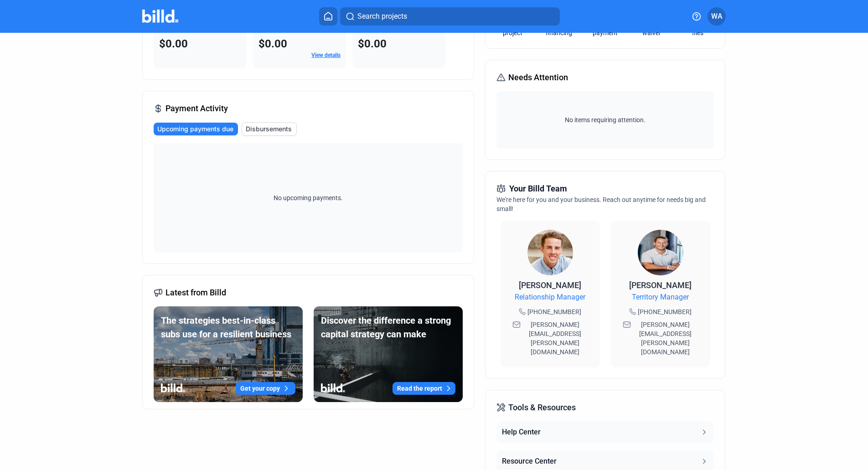  I want to click on button: Help Center, so click(605, 432).